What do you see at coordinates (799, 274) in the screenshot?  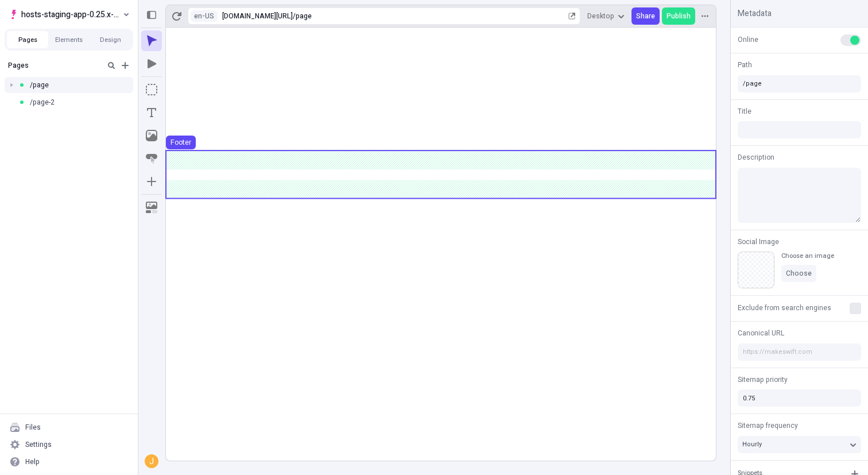 I see `span: Choose` at bounding box center [799, 274].